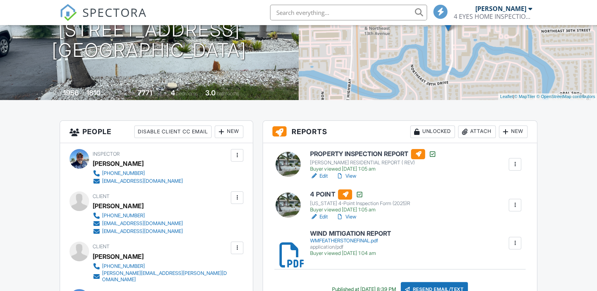 The width and height of the screenshot is (597, 291). What do you see at coordinates (350, 247) in the screenshot?
I see `div: application/pdf` at bounding box center [350, 247].